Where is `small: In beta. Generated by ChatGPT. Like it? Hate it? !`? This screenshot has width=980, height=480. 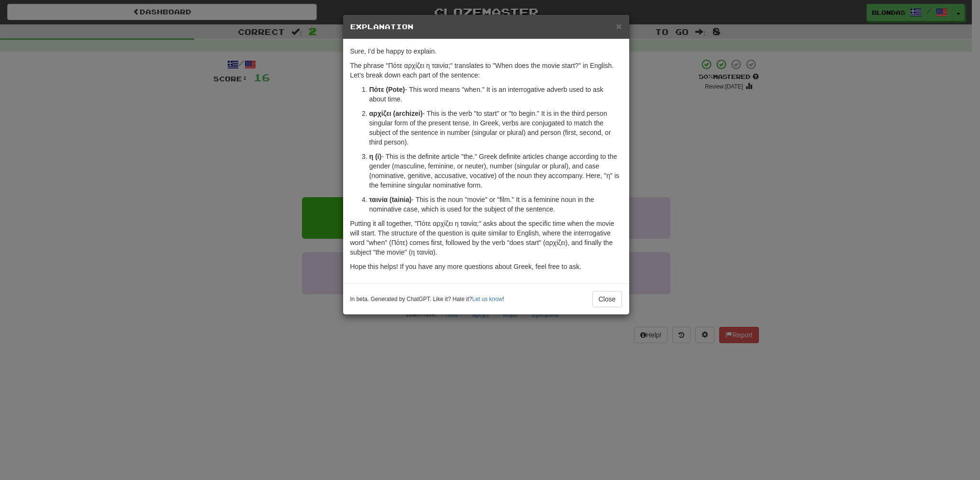
small: In beta. Generated by ChatGPT. Like it? Hate it? ! is located at coordinates (427, 299).